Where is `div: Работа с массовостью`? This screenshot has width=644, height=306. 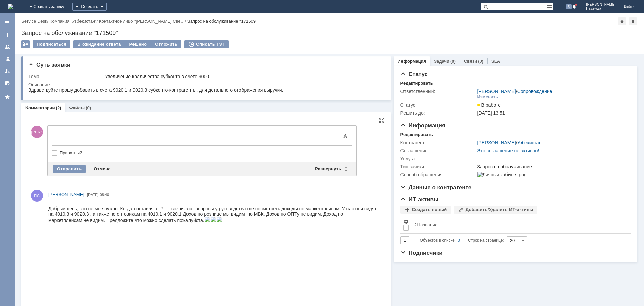
div: Работа с массовостью is located at coordinates (25, 44).